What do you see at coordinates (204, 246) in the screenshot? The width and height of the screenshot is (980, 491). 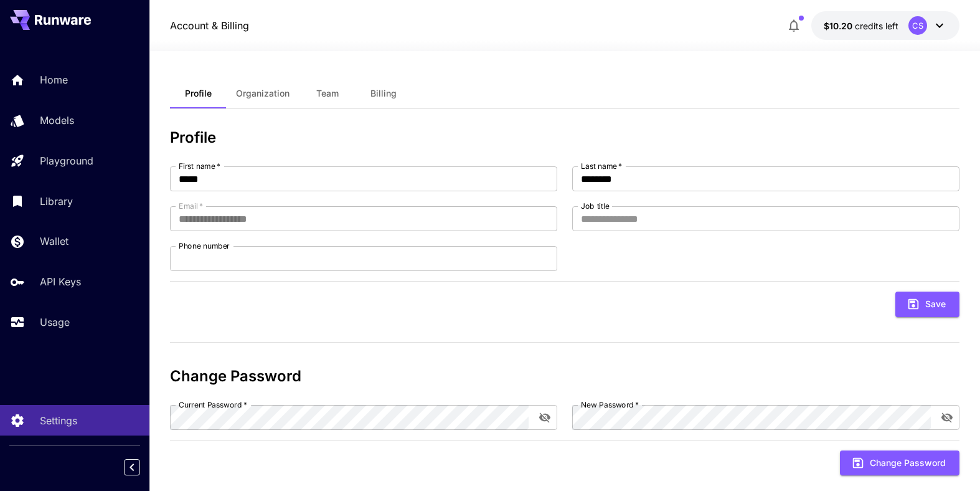 I see `label: Phone number` at bounding box center [204, 246].